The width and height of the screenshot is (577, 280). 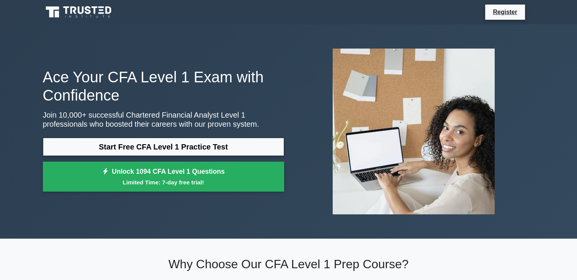 What do you see at coordinates (164, 120) in the screenshot?
I see `p: Join 10,000+ successful Chartered Financial Analyst Level 1 professionals who boosted their caree...` at bounding box center [164, 120].